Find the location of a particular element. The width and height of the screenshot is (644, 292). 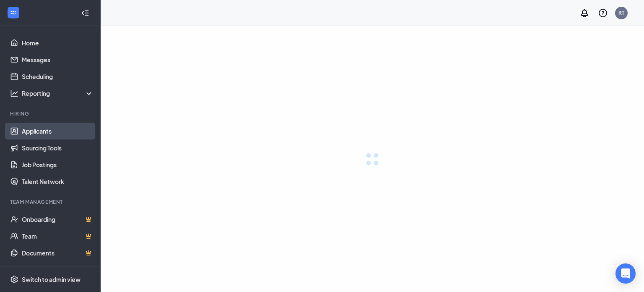

div: Hiring is located at coordinates (51, 113).